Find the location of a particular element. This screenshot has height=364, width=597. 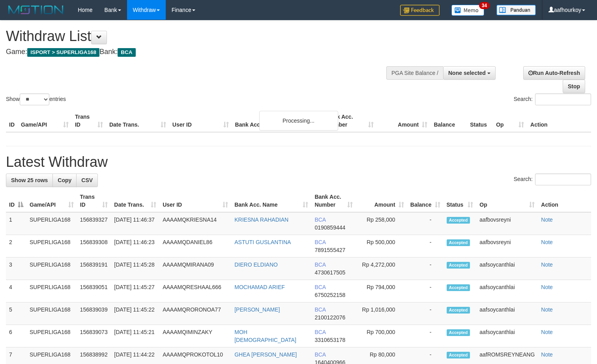

td: 4 is located at coordinates (16, 291).